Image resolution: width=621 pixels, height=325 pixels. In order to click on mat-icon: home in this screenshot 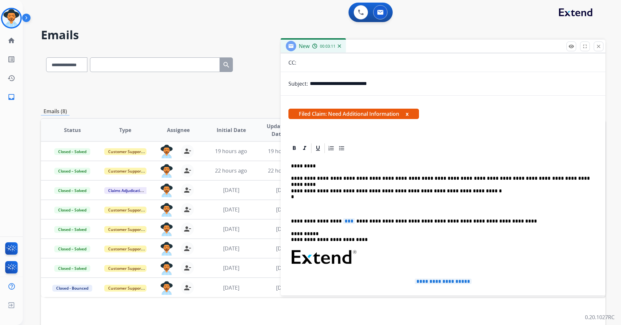, I will do `click(11, 41)`.